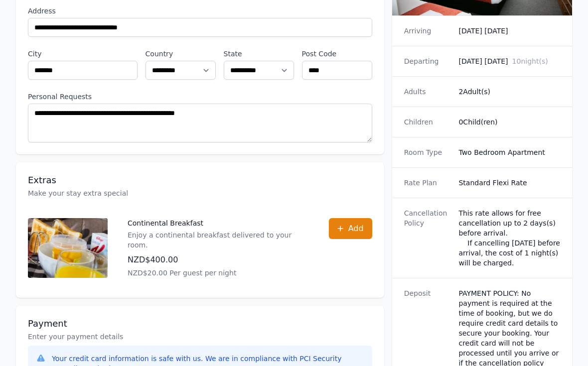 The height and width of the screenshot is (366, 588). What do you see at coordinates (428, 153) in the screenshot?
I see `dt: Room Type` at bounding box center [428, 153].